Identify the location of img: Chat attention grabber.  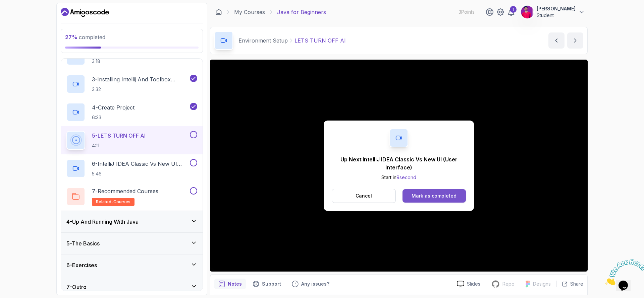
(23, 15).